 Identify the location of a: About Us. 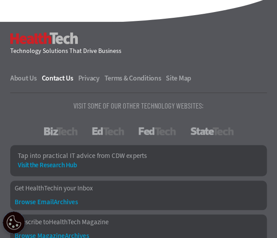
(25, 78).